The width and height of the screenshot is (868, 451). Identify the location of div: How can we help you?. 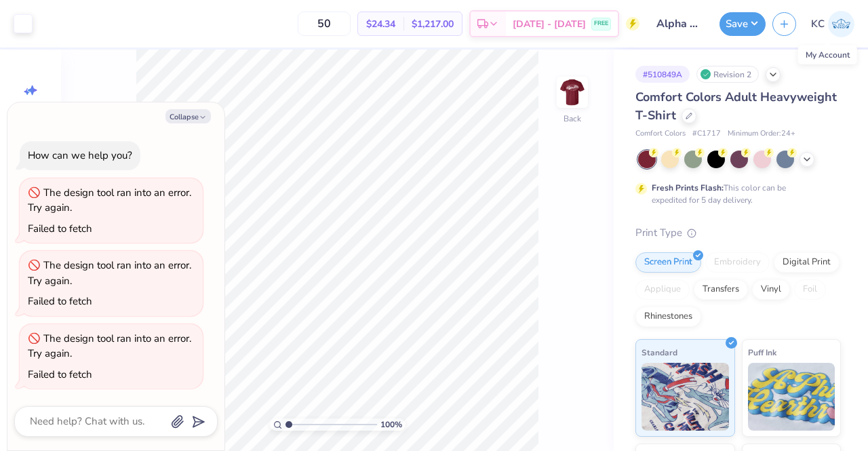
(80, 155).